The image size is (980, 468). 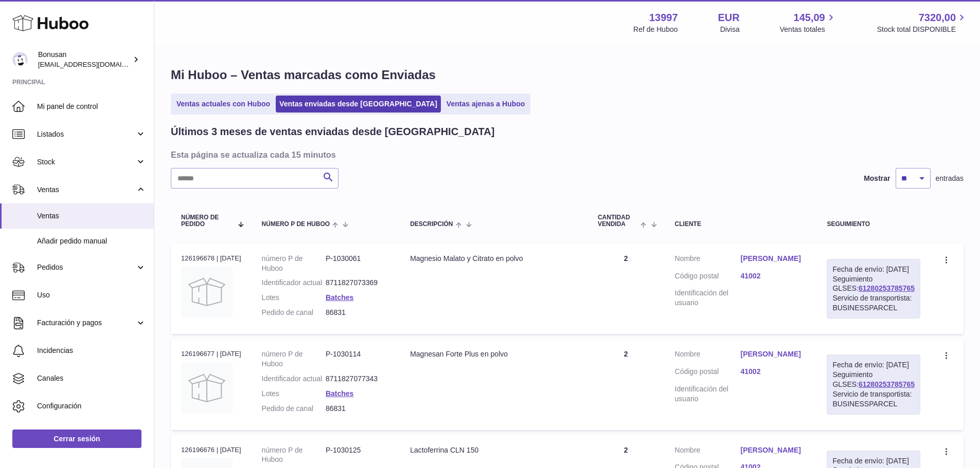 I want to click on span: Cantidad vendida, so click(x=618, y=221).